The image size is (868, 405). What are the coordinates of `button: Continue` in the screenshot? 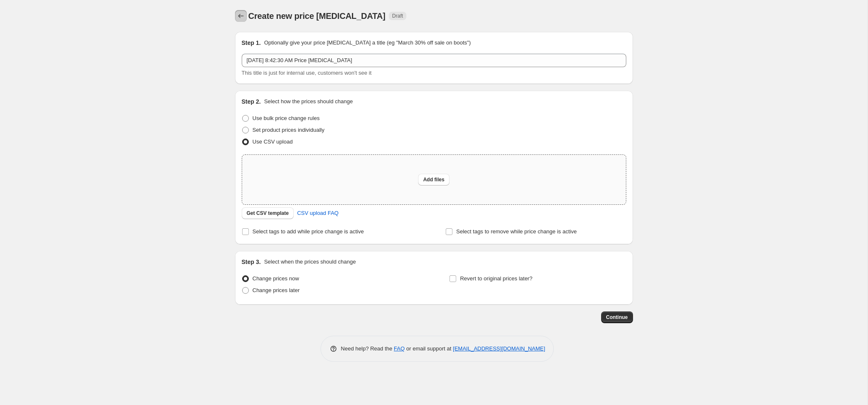 It's located at (617, 317).